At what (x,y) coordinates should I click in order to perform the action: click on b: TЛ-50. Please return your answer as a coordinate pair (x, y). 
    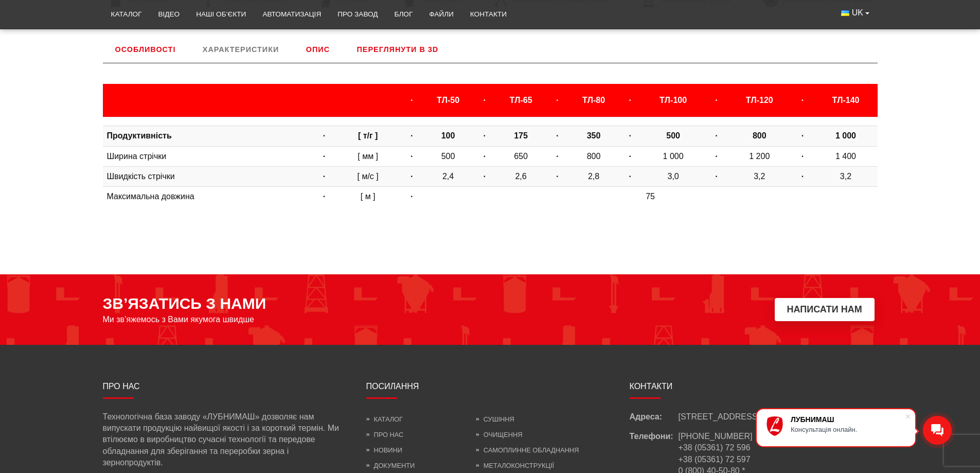
    Looking at the image, I should click on (449, 100).